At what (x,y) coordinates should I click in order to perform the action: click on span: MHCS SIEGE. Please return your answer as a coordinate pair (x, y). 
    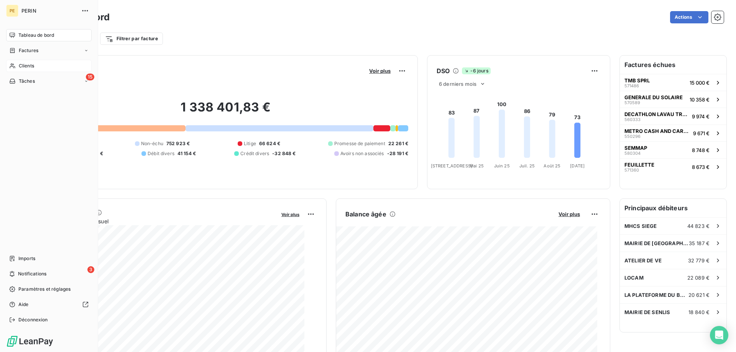
    Looking at the image, I should click on (640, 226).